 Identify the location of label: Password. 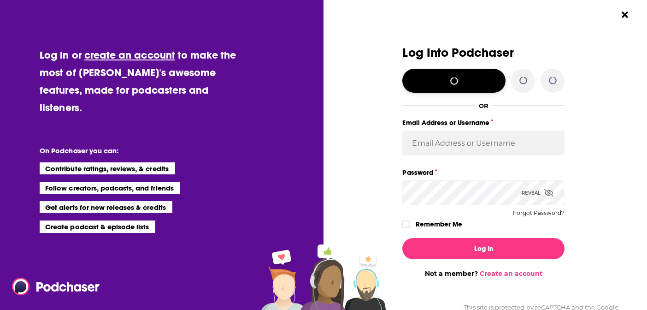
(483, 172).